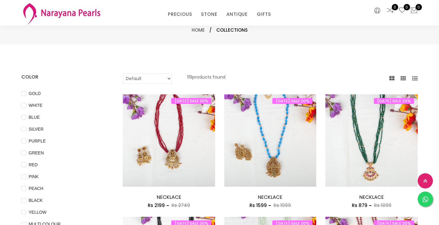  I want to click on a: GIFTS, so click(264, 14).